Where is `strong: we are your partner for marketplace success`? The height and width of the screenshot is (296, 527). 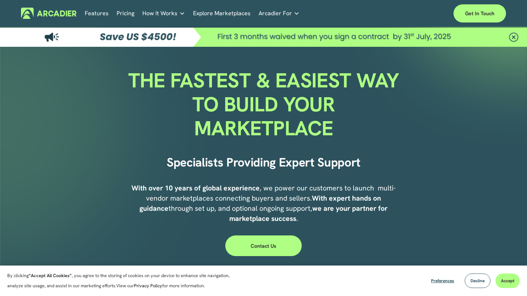 strong: we are your partner for marketplace success is located at coordinates (309, 213).